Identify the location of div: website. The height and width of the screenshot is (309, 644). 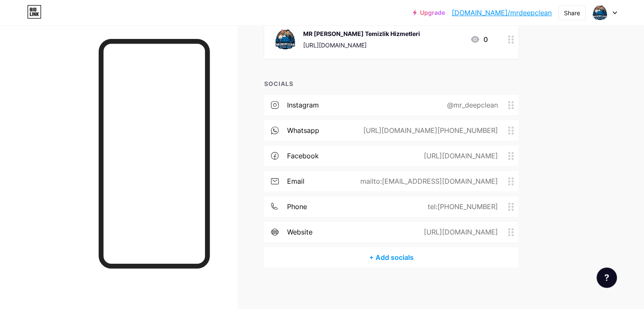
(300, 232).